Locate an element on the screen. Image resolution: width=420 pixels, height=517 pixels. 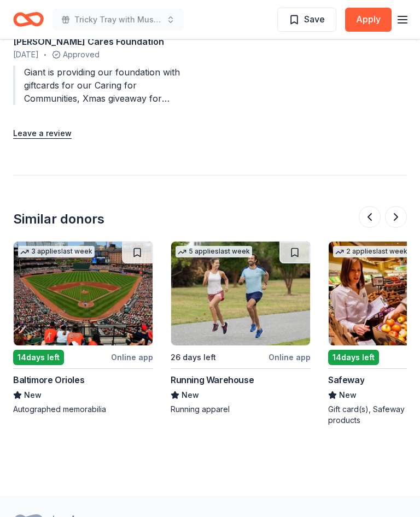
a: Home is located at coordinates (28, 19).